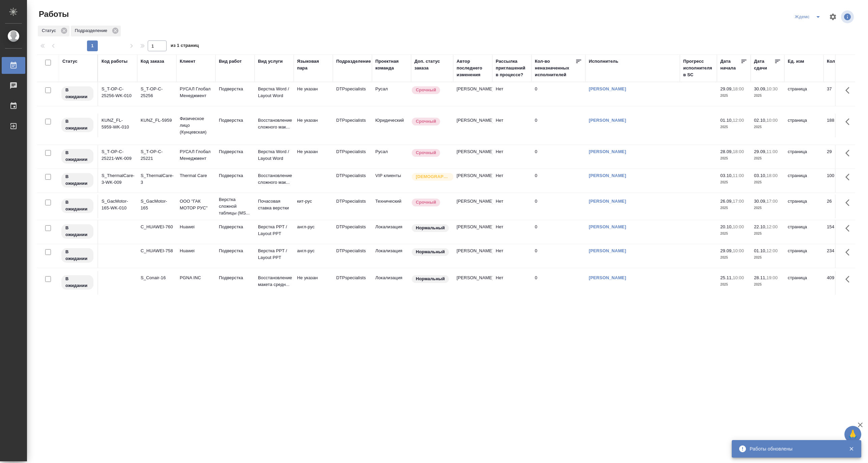 Image resolution: width=868 pixels, height=463 pixels. Describe the element at coordinates (157, 251) in the screenshot. I see `div: C_HUAWEI-758` at that location.